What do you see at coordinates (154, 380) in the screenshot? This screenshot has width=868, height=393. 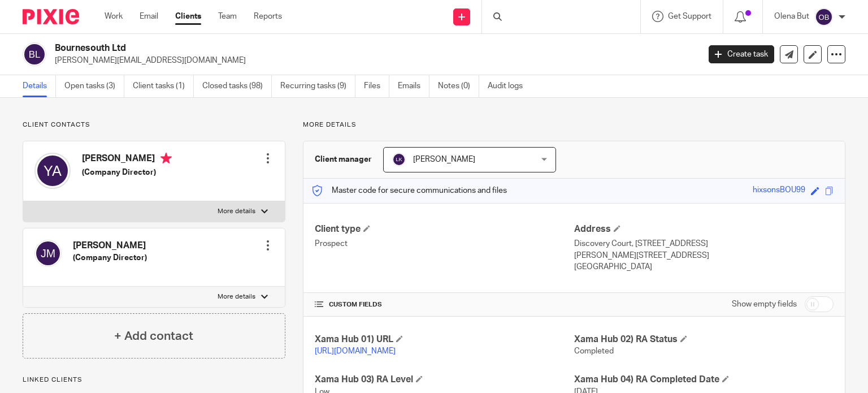 I see `p: Linked clients` at bounding box center [154, 380].